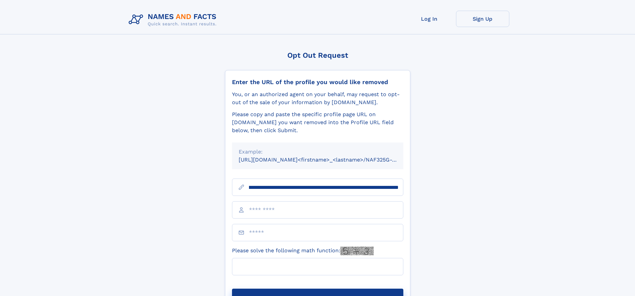  I want to click on a: Log In, so click(429, 19).